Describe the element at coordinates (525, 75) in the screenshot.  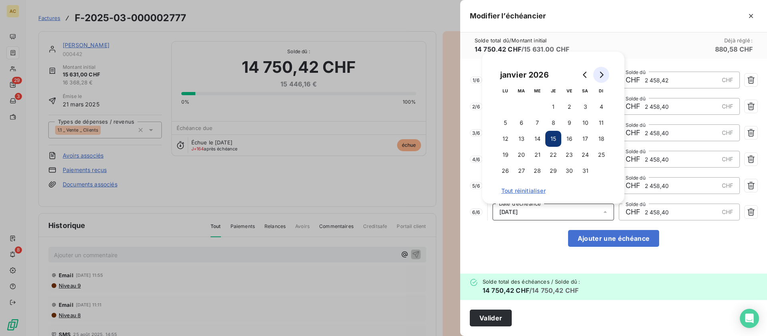
I see `div: janvier 2026` at that location.